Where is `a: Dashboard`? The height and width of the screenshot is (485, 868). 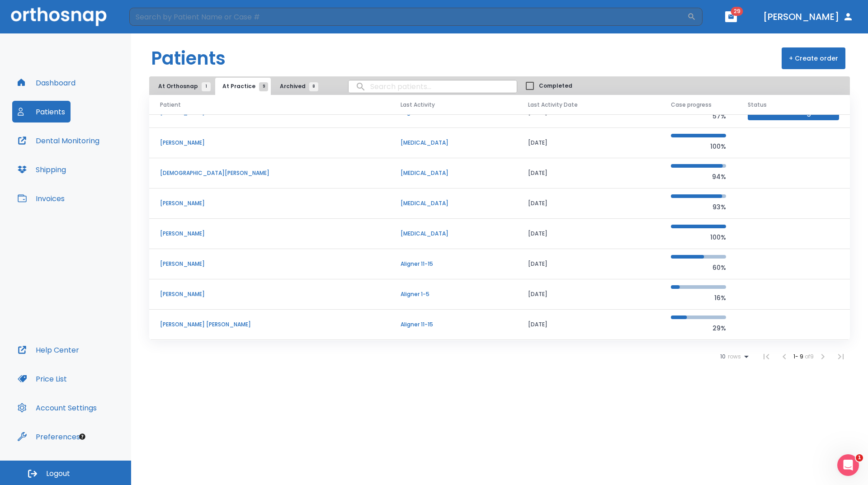
a: Dashboard is located at coordinates (47, 82).